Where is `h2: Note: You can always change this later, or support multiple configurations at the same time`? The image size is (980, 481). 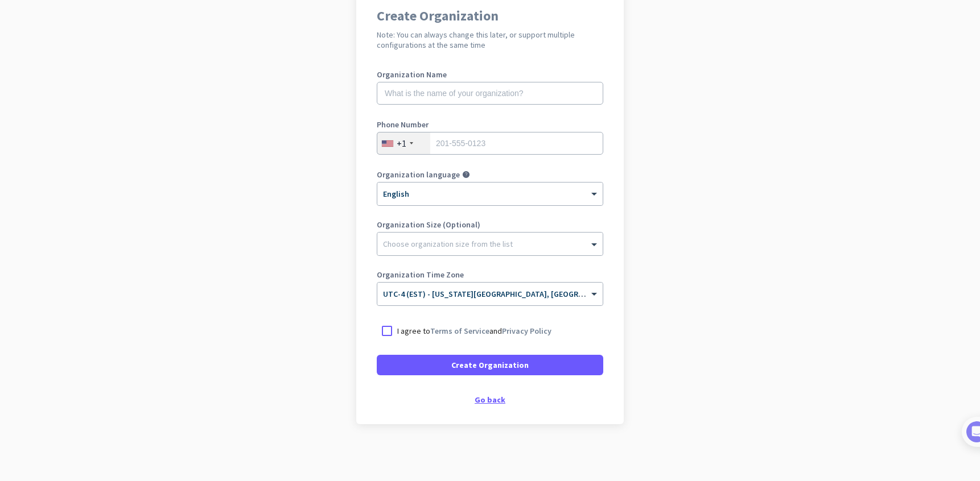
h2: Note: You can always change this later, or support multiple configurations at the same time is located at coordinates (490, 40).